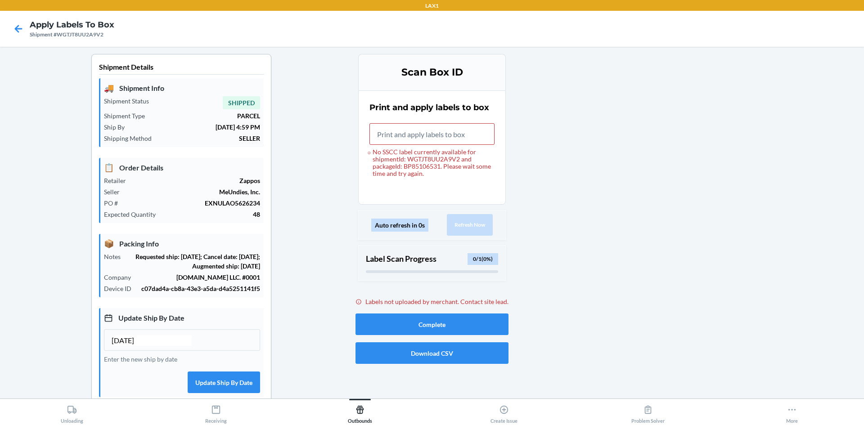  I want to click on p: Shipment Details, so click(181, 68).